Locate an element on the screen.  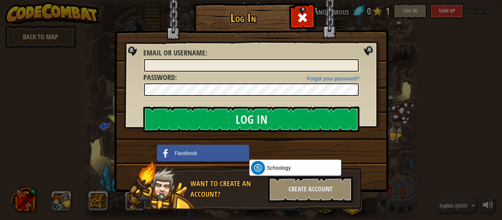
input: Log In is located at coordinates (252, 120).